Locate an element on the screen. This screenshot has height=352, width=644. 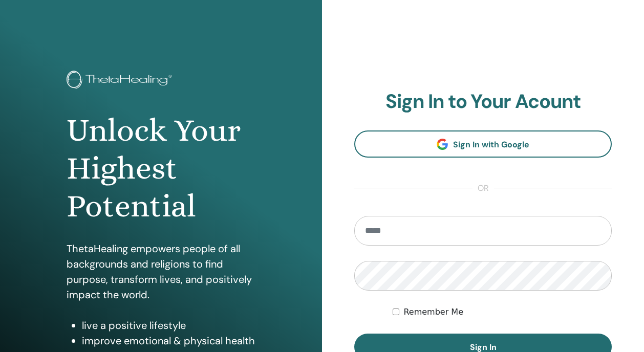
span: Sign In with Google is located at coordinates (491, 145).